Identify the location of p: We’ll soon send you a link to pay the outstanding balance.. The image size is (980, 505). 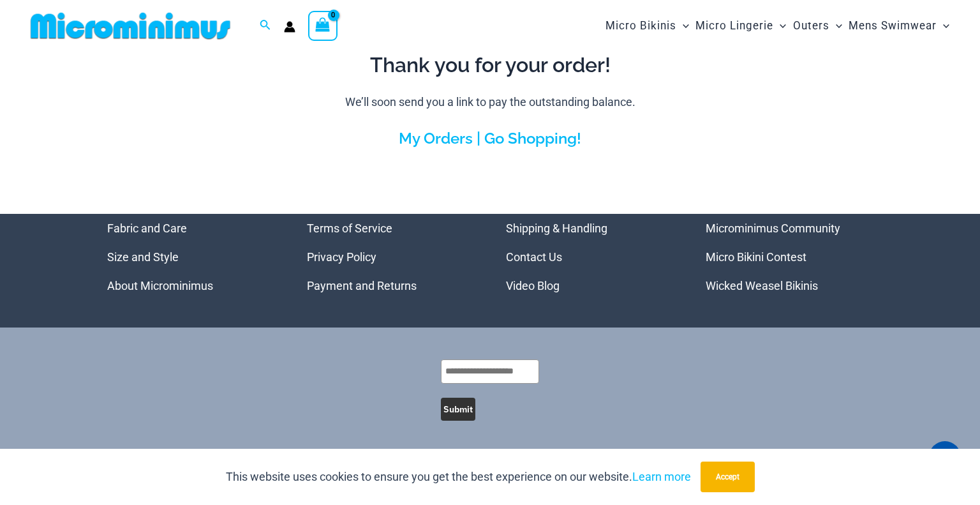
(490, 103).